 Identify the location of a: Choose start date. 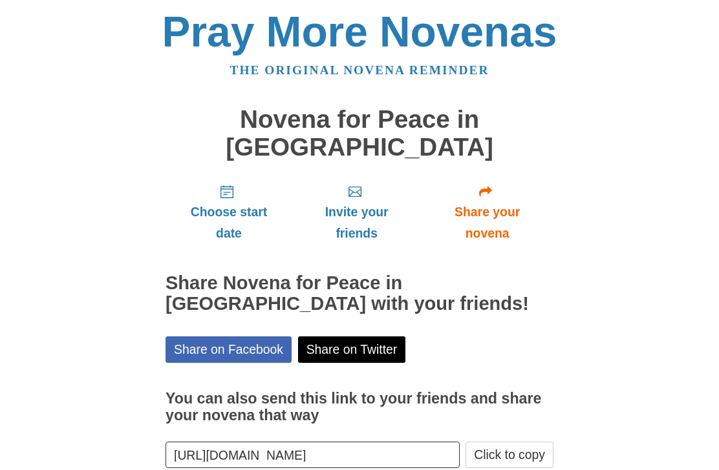
(229, 213).